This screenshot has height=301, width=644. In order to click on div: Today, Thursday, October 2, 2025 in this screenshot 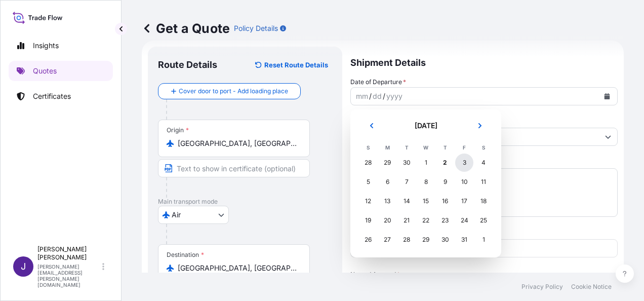, I will do `click(445, 163)`.